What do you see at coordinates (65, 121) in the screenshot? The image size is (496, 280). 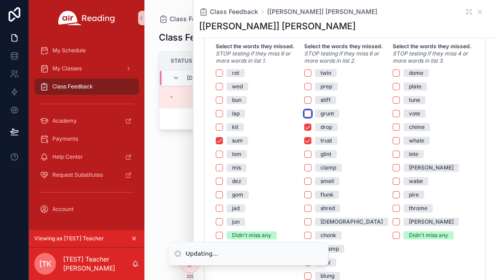 I see `span: Academy` at bounding box center [65, 121].